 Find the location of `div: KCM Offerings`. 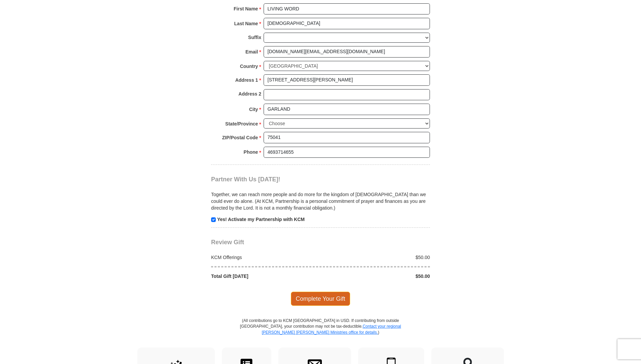

div: KCM Offerings is located at coordinates (264, 257).